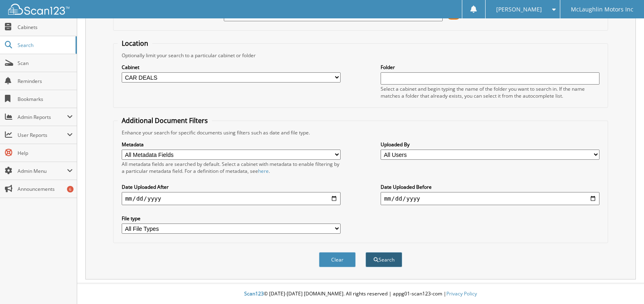 This screenshot has width=644, height=304. Describe the element at coordinates (231, 218) in the screenshot. I see `label: File type` at that location.